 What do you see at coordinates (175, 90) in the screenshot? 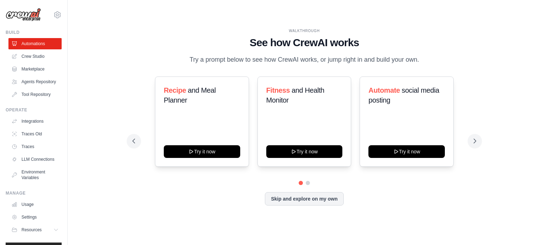
I see `span: Recipe` at bounding box center [175, 90].